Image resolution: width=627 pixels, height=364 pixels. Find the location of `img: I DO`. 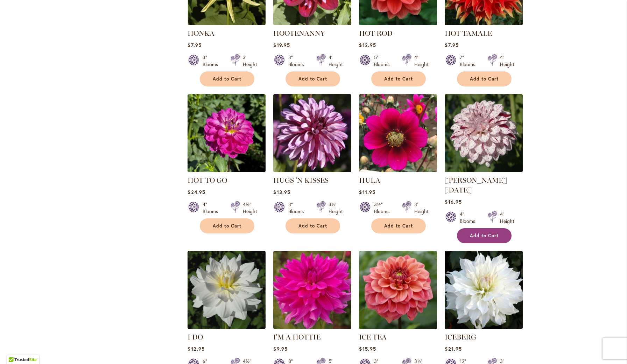

img: I DO is located at coordinates (226, 290).